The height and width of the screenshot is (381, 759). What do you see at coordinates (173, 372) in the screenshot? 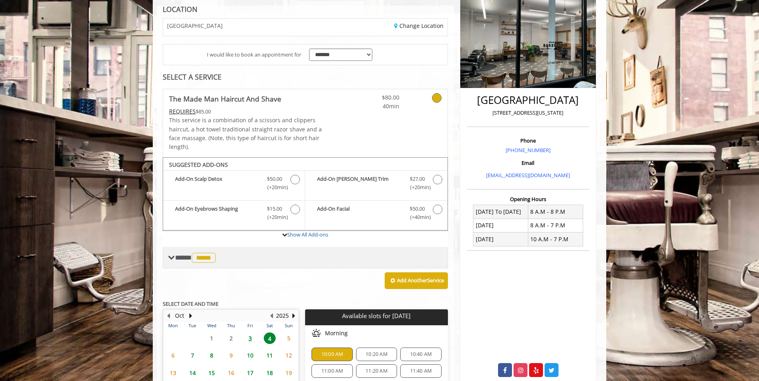
I see `span: 13` at bounding box center [173, 372].